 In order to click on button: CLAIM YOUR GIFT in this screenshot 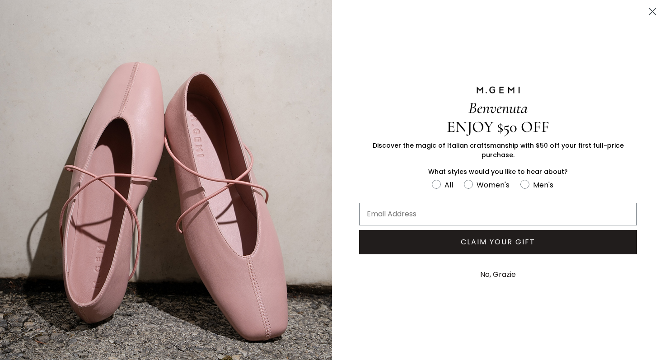, I will do `click(498, 242)`.